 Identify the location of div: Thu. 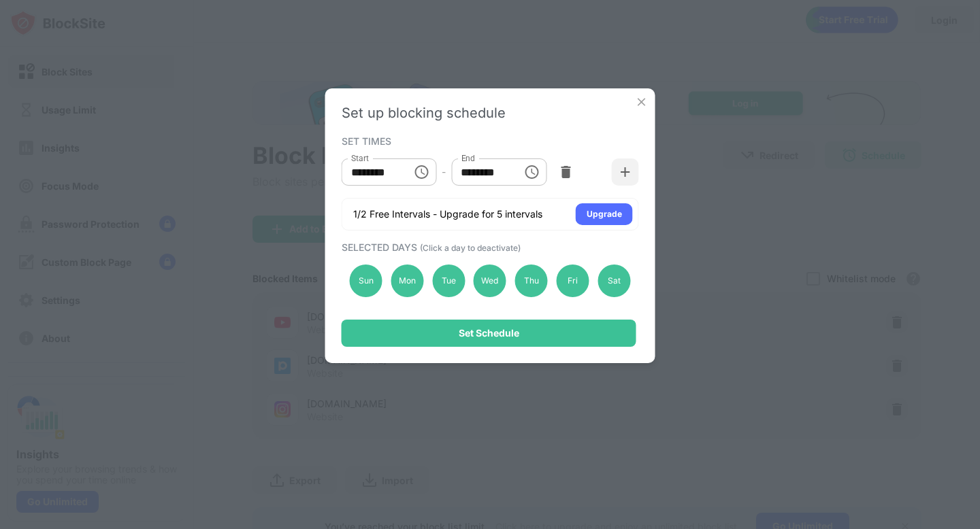
(531, 281).